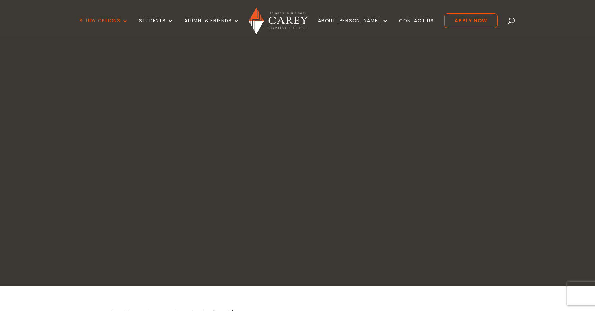  What do you see at coordinates (156, 27) in the screenshot?
I see `a: Students` at bounding box center [156, 27].